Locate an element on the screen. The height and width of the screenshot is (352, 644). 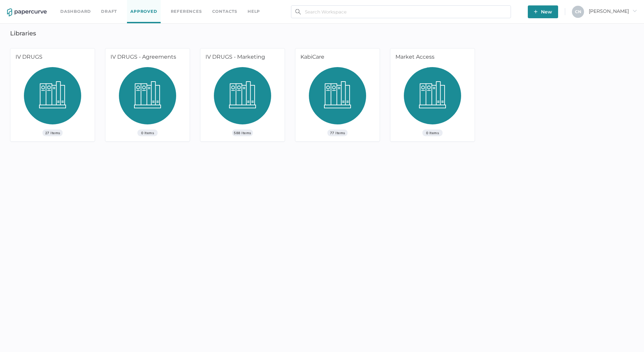
a: References is located at coordinates (186, 11).